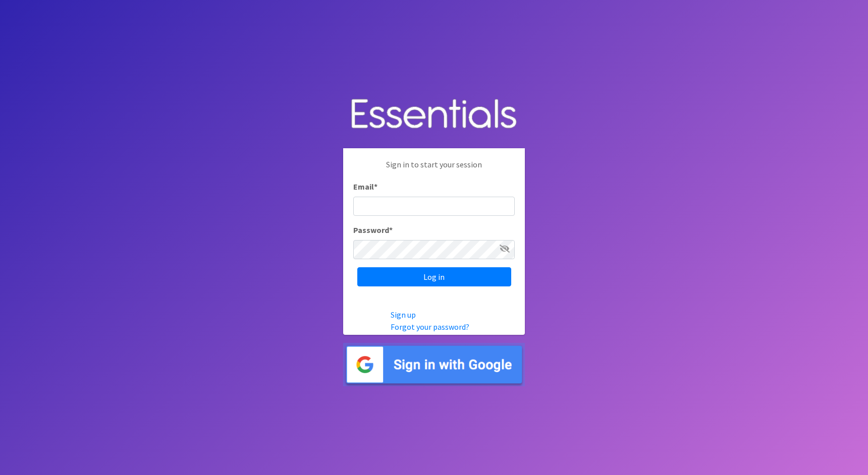  What do you see at coordinates (434, 365) in the screenshot?
I see `img: Sign in with Google` at bounding box center [434, 365].